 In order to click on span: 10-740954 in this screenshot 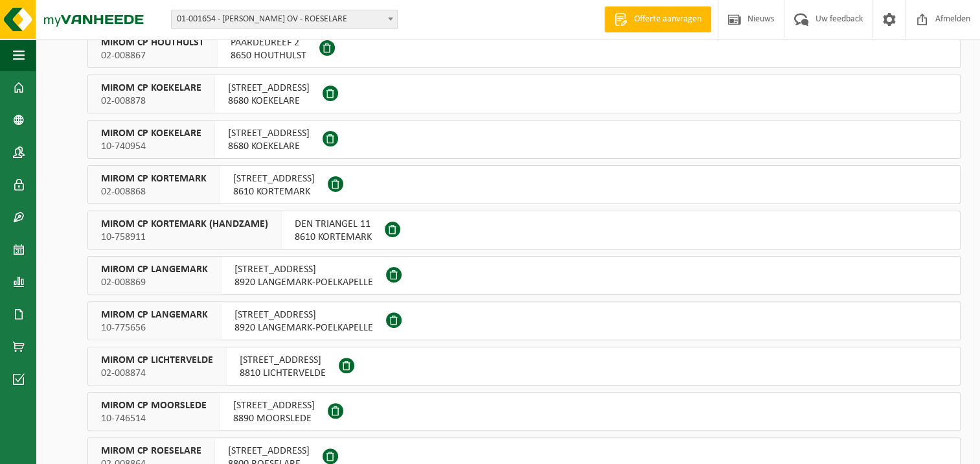, I will do `click(151, 146)`.